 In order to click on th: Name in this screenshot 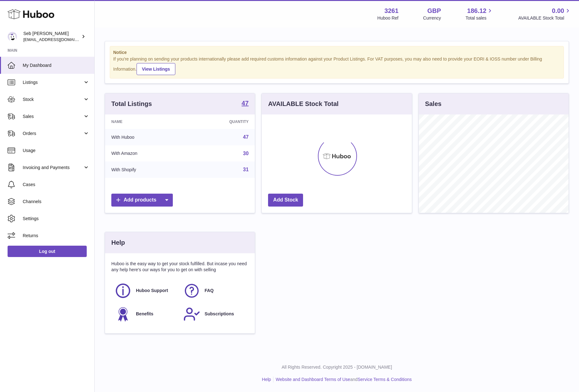, I will do `click(146, 122)`.